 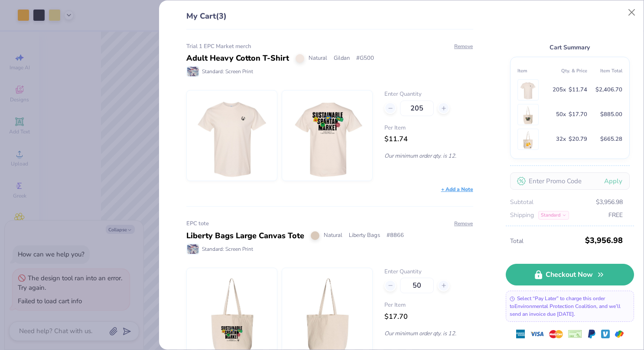 What do you see at coordinates (559, 90) in the screenshot?
I see `span: 205 x` at bounding box center [559, 90].